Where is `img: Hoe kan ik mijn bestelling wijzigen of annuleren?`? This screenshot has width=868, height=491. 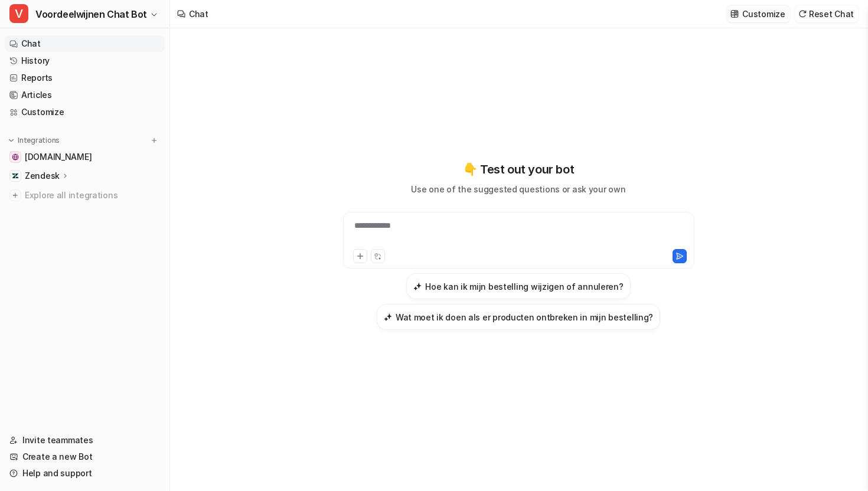 img: Hoe kan ik mijn bestelling wijzigen of annuleren? is located at coordinates (417, 286).